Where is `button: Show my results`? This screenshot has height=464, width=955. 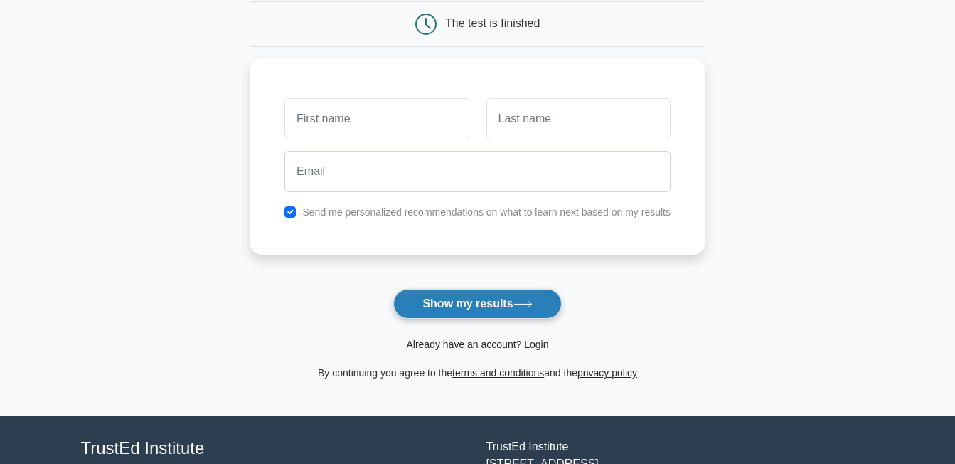 button: Show my results is located at coordinates (477, 304).